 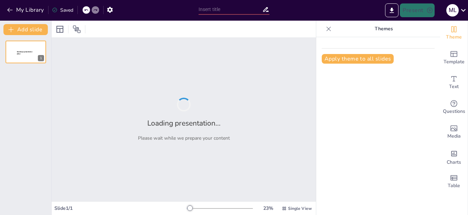 I want to click on span: Charts, so click(x=454, y=162).